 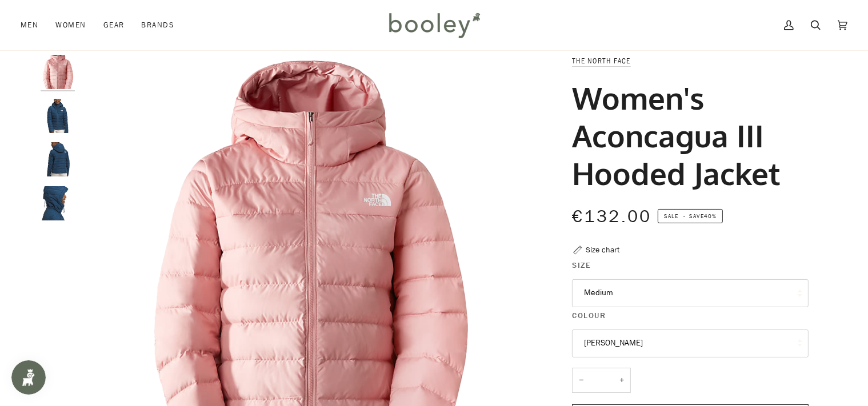 What do you see at coordinates (29, 25) in the screenshot?
I see `span: Men` at bounding box center [29, 25].